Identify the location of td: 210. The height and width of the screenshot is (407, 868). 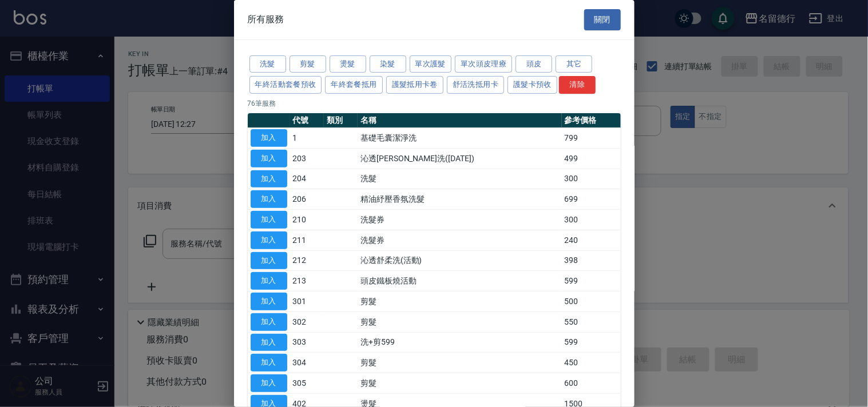
(307, 220).